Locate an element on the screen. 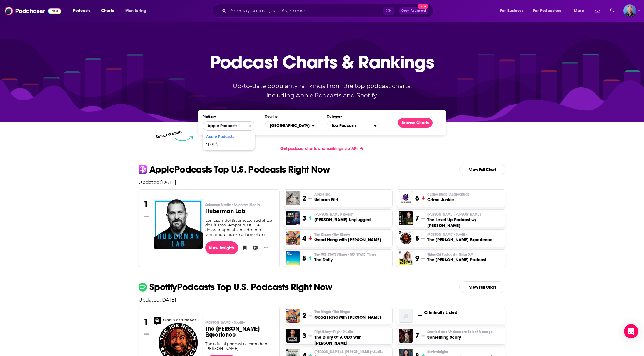  a: Mick Unplugged is located at coordinates (293, 218).